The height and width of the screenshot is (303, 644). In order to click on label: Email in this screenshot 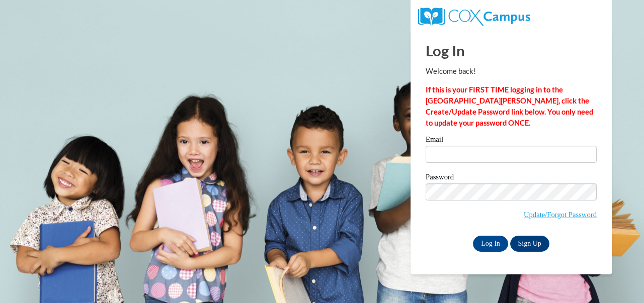, I will do `click(511, 141)`.